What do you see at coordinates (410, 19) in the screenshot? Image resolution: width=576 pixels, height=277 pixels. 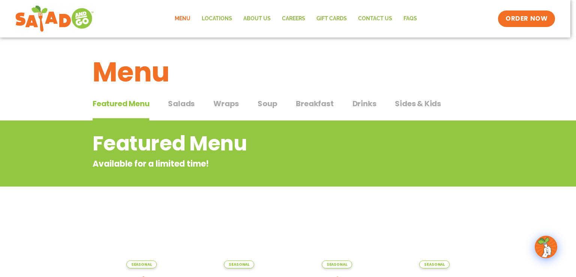 I see `a: FAQs` at bounding box center [410, 19].